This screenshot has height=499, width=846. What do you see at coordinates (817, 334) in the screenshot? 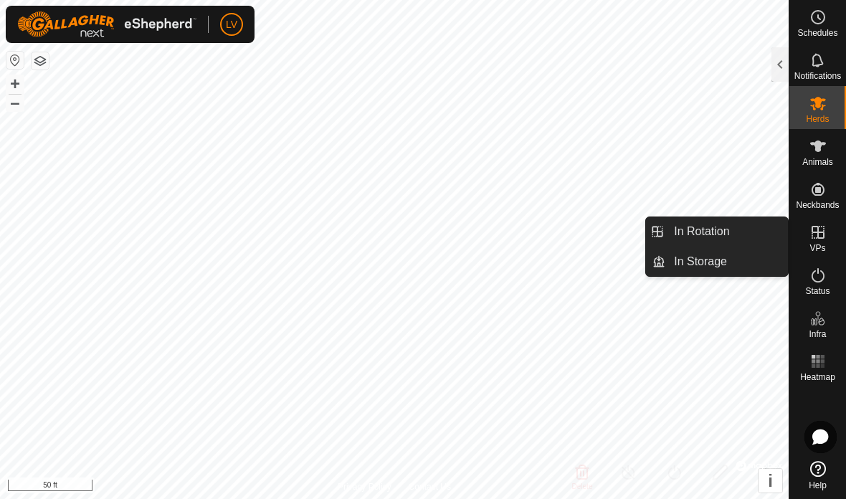
I see `span: Infra` at bounding box center [817, 334].